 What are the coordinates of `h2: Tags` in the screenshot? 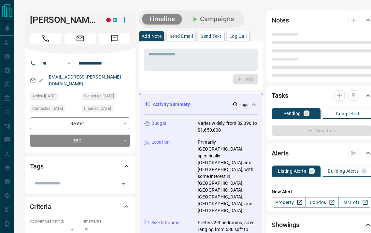 It's located at (37, 166).